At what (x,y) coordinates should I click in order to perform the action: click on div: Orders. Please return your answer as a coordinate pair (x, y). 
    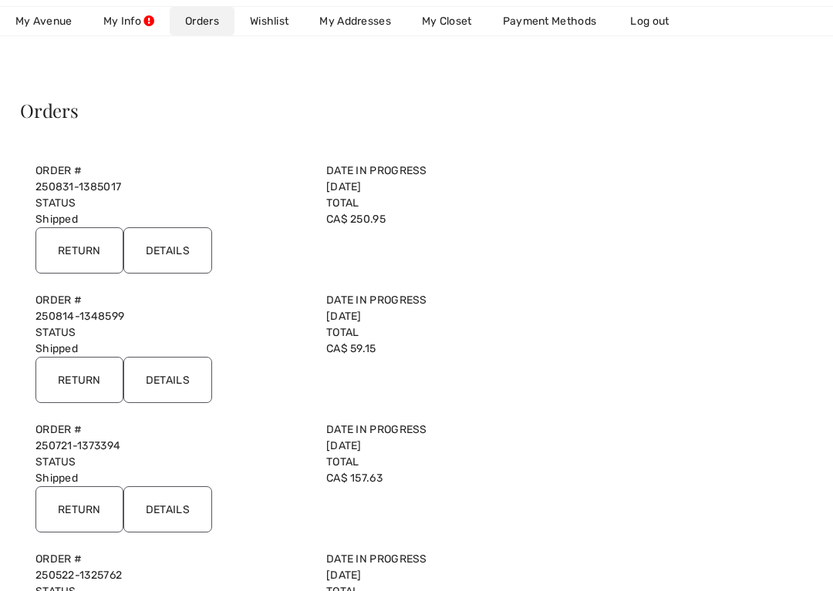
    Looking at the image, I should click on (317, 110).